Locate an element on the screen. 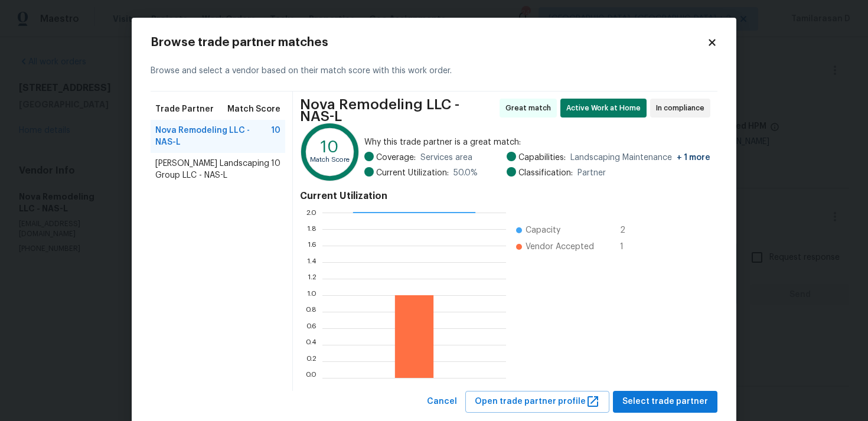 The image size is (868, 421). text: 0.0 is located at coordinates (311, 378).